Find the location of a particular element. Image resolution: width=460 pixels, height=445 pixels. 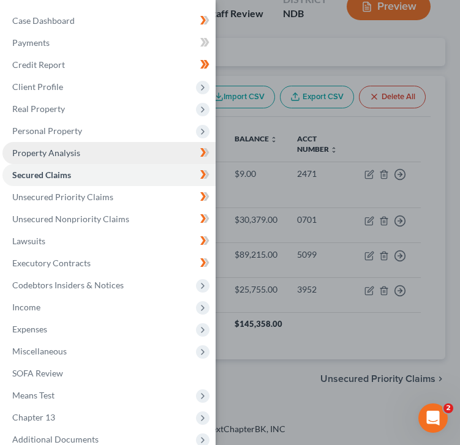

a: Lawsuits is located at coordinates (109, 241).